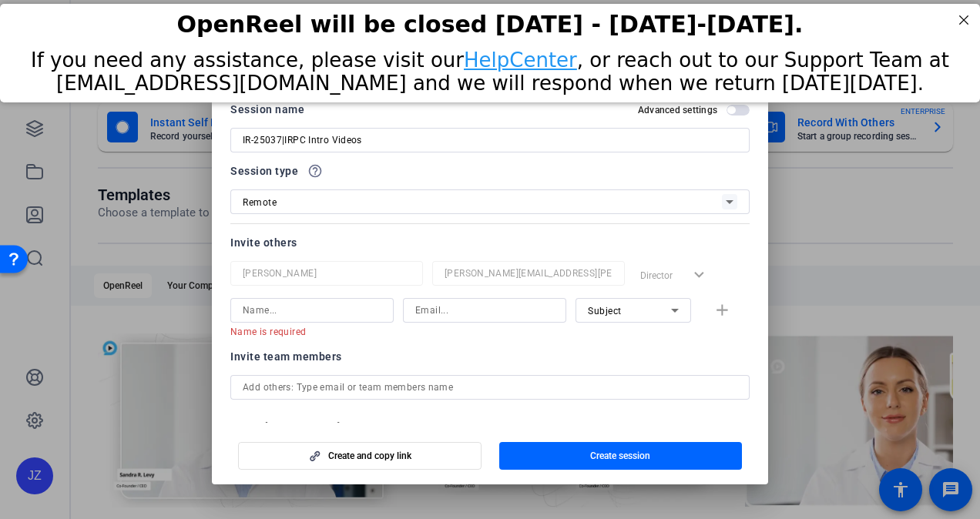 This screenshot has width=980, height=519. Describe the element at coordinates (370, 456) in the screenshot. I see `span: Create and copy link` at that location.